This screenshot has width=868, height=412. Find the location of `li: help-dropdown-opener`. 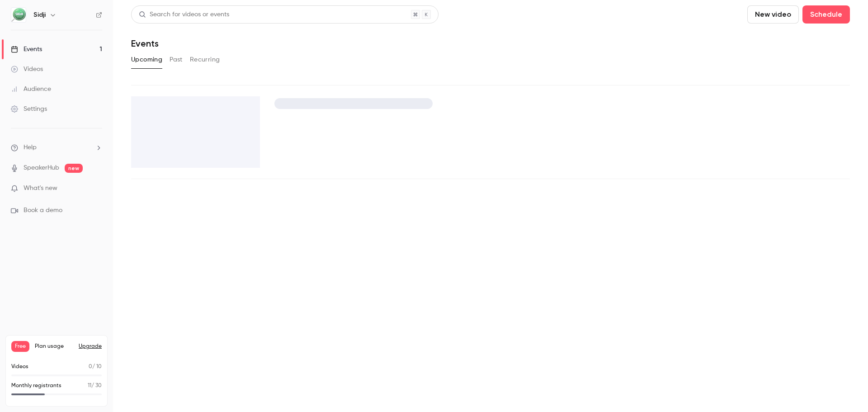

li: help-dropdown-opener is located at coordinates (57, 148).